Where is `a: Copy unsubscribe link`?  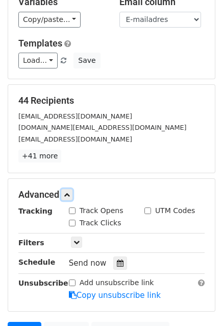 a: Copy unsubscribe link is located at coordinates (115, 295).